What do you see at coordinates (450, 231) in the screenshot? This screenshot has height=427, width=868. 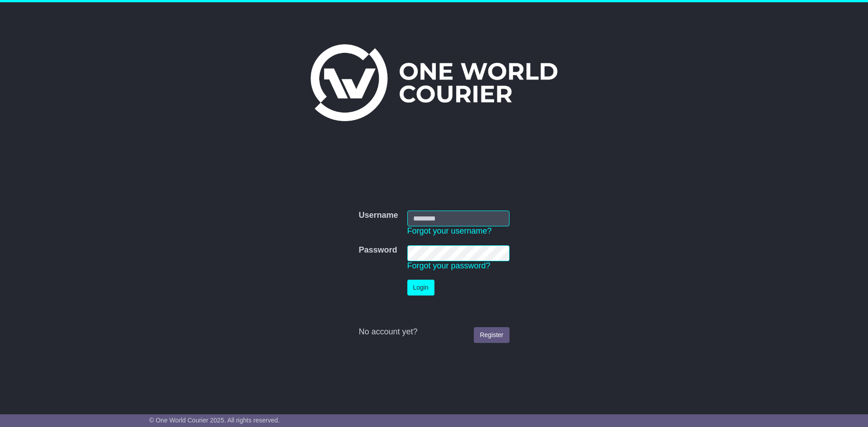 I see `a: Forgot your username?` at bounding box center [450, 231].